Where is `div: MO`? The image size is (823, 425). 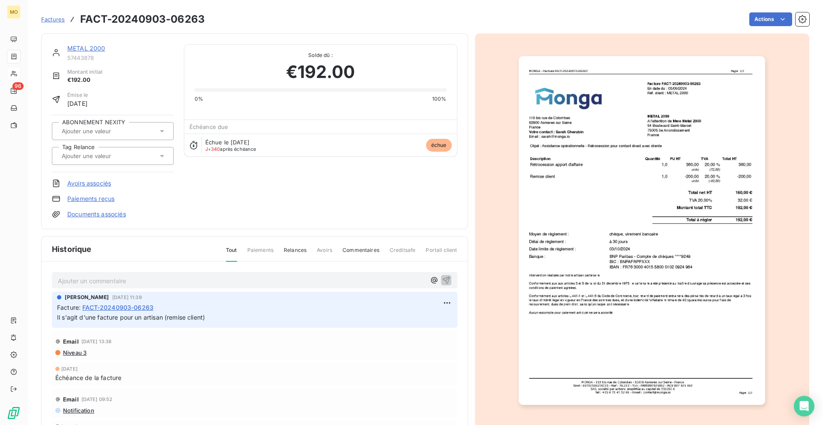 div: MO is located at coordinates (14, 12).